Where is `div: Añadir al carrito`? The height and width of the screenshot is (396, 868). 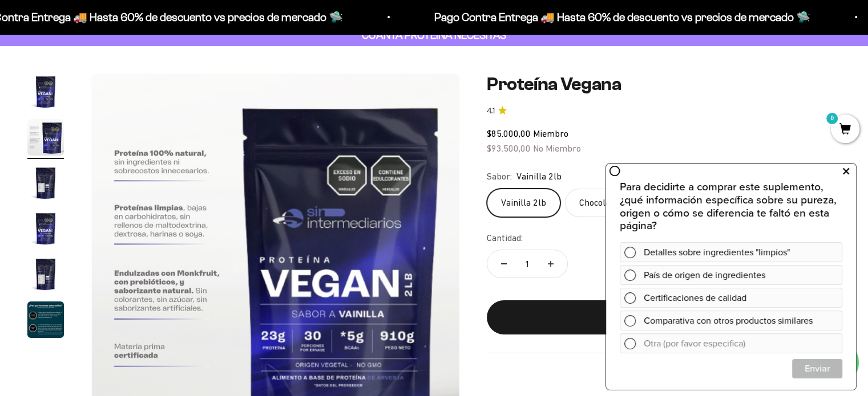 div: Añadir al carrito is located at coordinates (663, 317).